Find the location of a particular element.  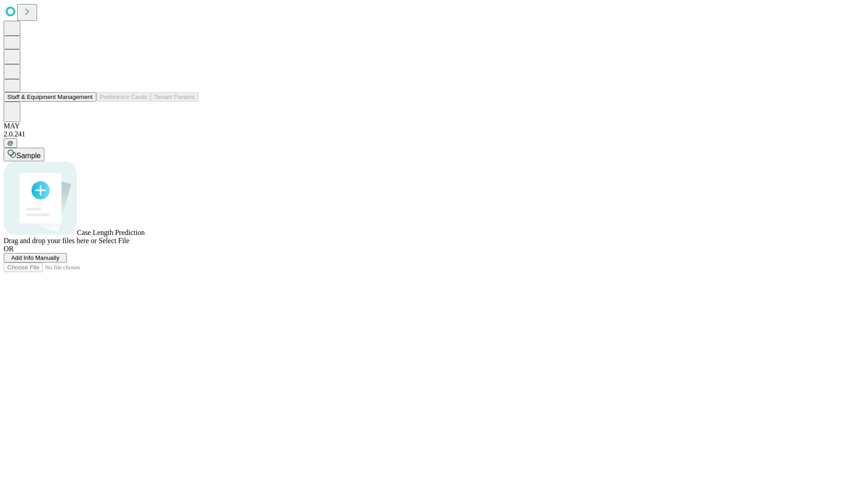

button: Sample is located at coordinates (24, 155).